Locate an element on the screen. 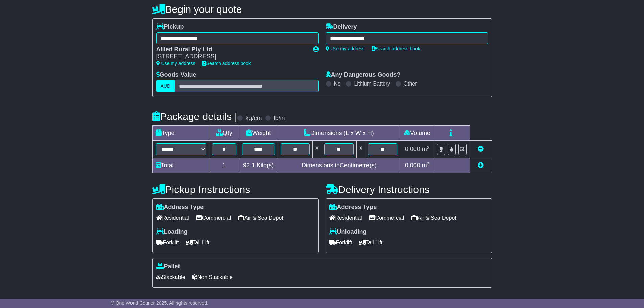 The height and width of the screenshot is (308, 644). label: lb/in is located at coordinates (279, 118).